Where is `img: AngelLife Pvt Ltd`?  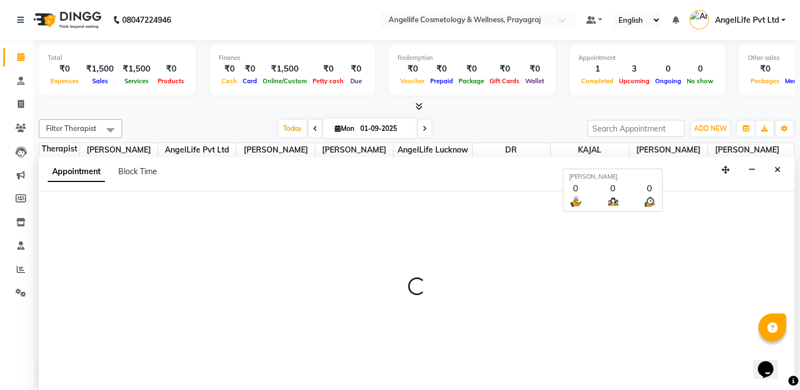 img: AngelLife Pvt Ltd is located at coordinates (699, 19).